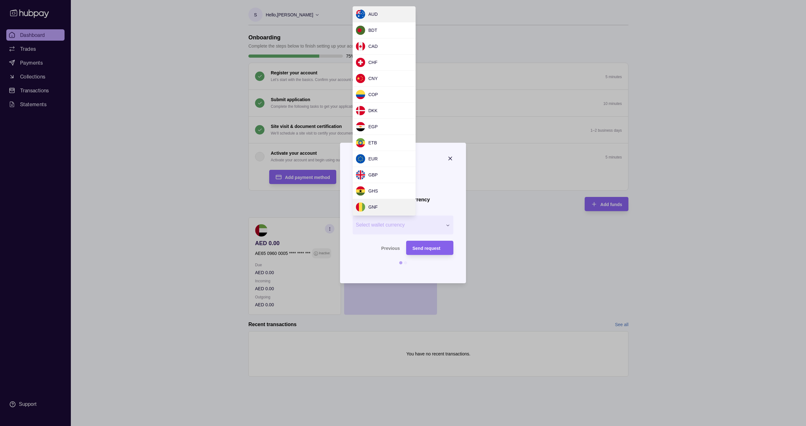 This screenshot has height=426, width=806. Describe the element at coordinates (373, 14) in the screenshot. I see `span: AUD` at that location.